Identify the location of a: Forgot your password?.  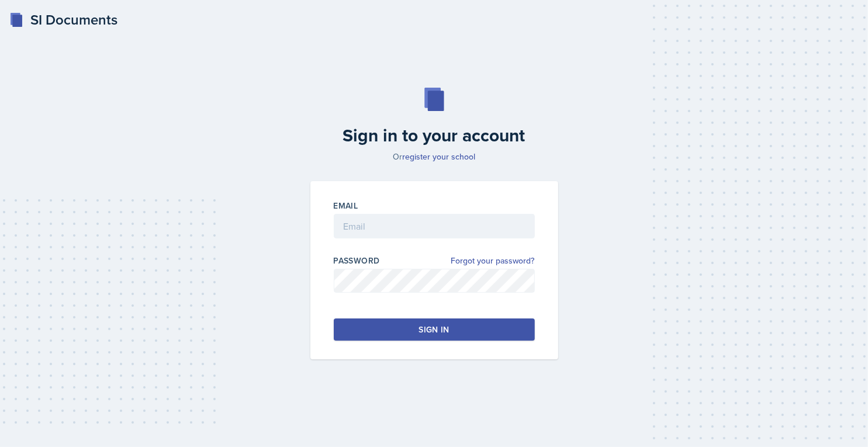
(493, 261).